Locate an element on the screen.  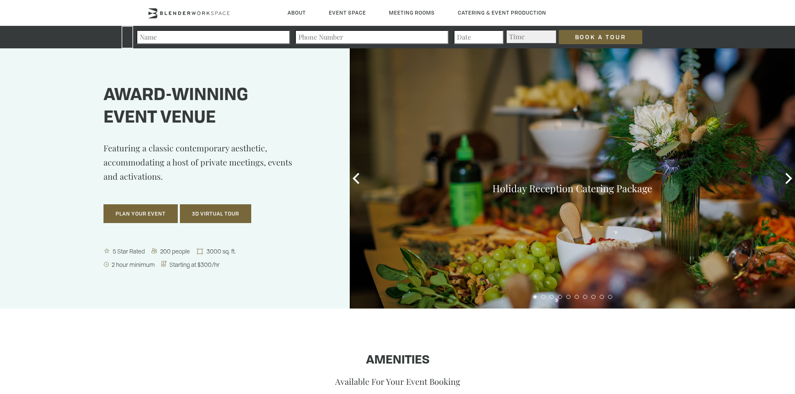
span: 200 people is located at coordinates (175, 251).